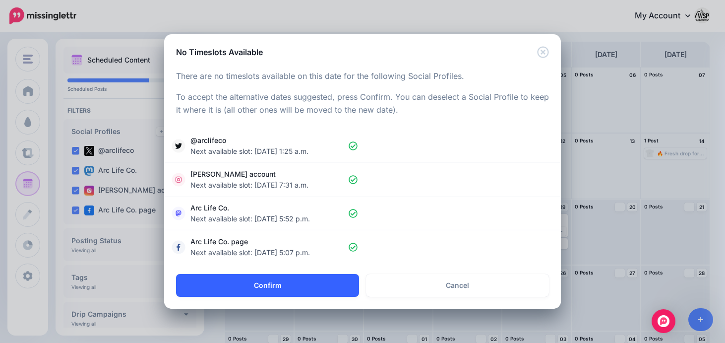 The width and height of the screenshot is (725, 343). What do you see at coordinates (267, 285) in the screenshot?
I see `button: Confirm` at bounding box center [267, 285].